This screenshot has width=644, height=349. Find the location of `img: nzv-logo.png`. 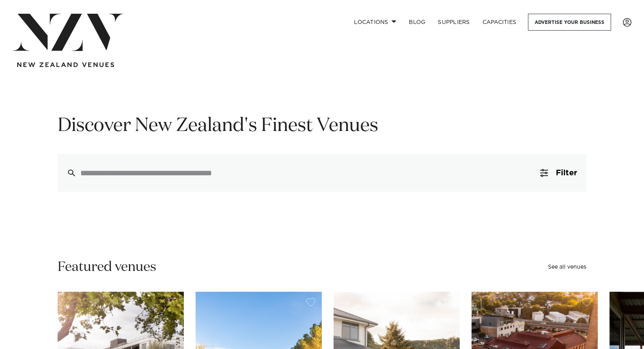

img: nzv-logo.png is located at coordinates (68, 32).